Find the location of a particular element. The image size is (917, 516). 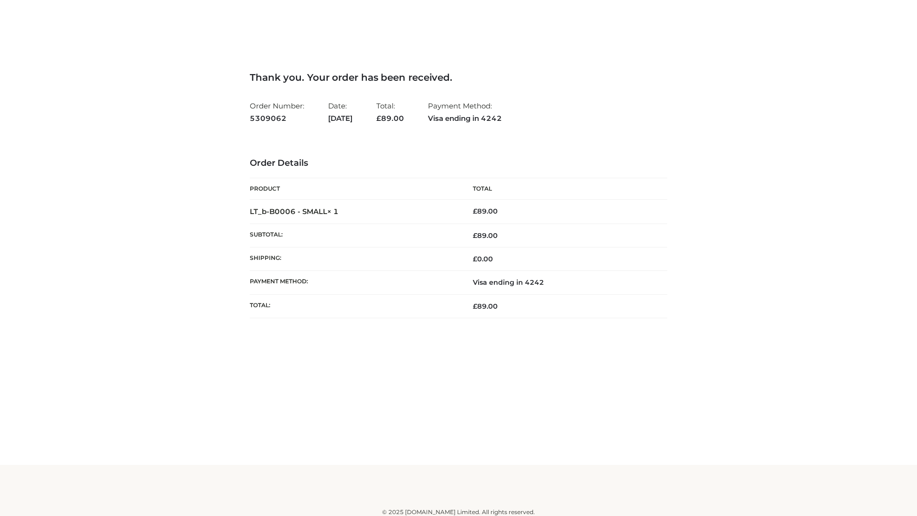

th: Total is located at coordinates (563, 189).